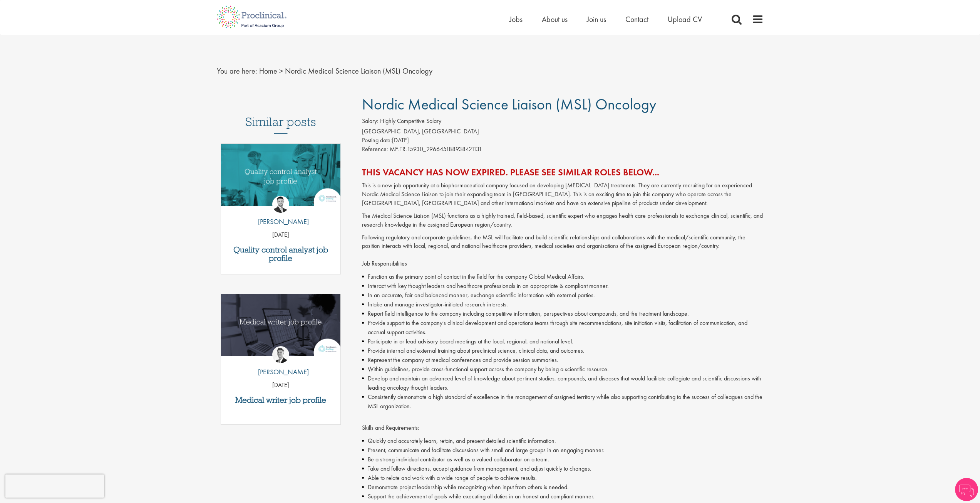  I want to click on label: Salary:, so click(370, 121).